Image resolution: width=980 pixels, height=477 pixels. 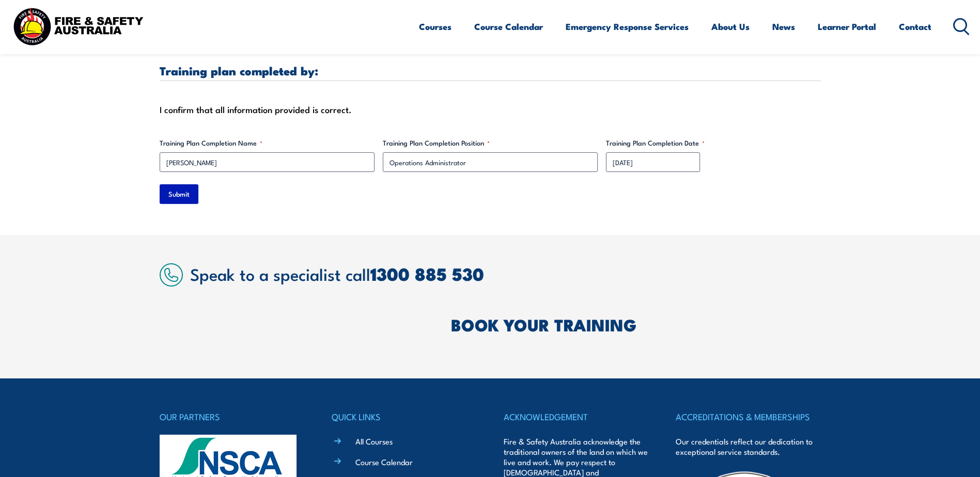 I want to click on h2: Speak to a specialist call, so click(x=505, y=274).